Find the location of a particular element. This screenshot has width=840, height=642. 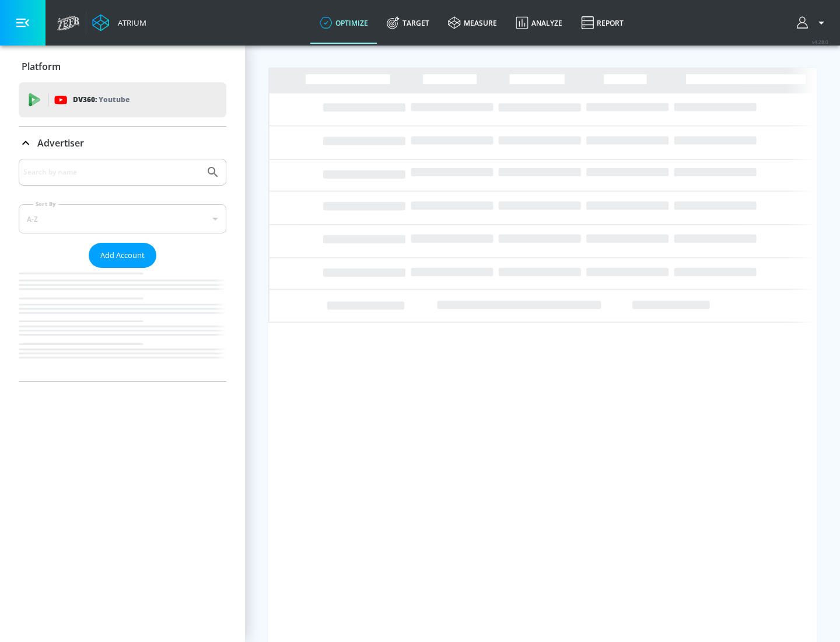

a: measure is located at coordinates (472, 23).